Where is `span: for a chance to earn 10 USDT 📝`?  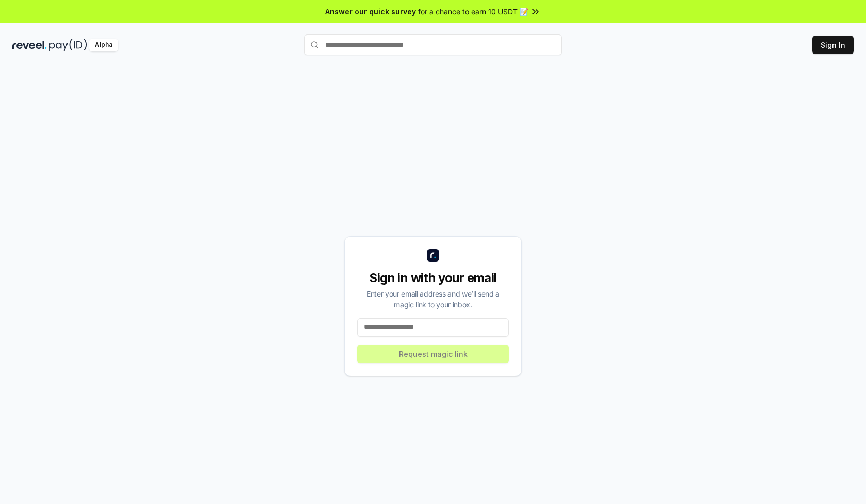 span: for a chance to earn 10 USDT 📝 is located at coordinates (473, 12).